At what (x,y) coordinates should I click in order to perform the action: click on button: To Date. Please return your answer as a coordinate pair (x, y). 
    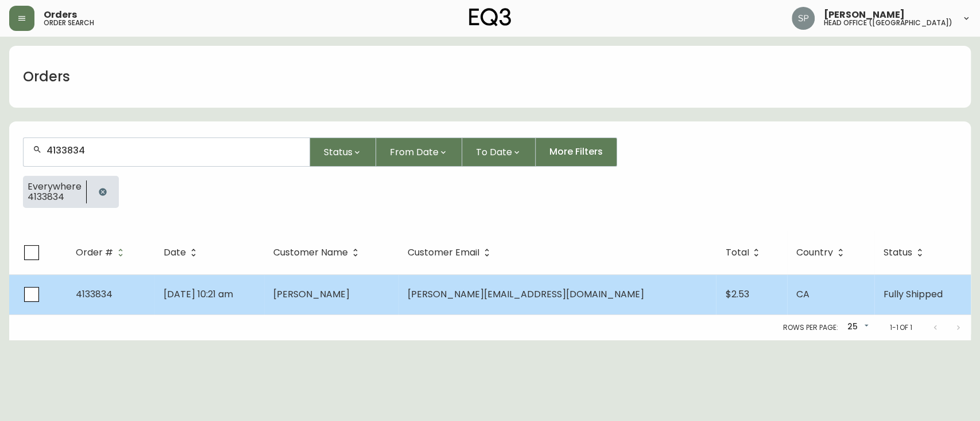
    Looking at the image, I should click on (499, 152).